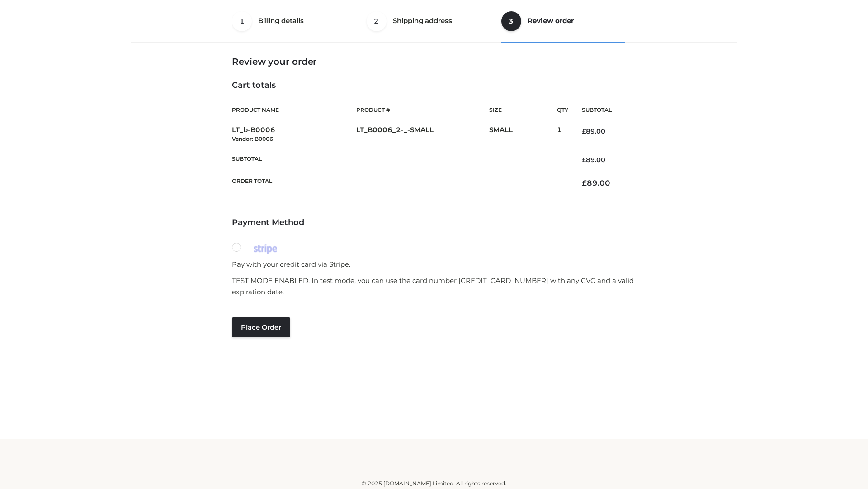 This screenshot has width=868, height=489. What do you see at coordinates (423, 134) in the screenshot?
I see `td: LT_B0006_2-_-SMALL` at bounding box center [423, 134].